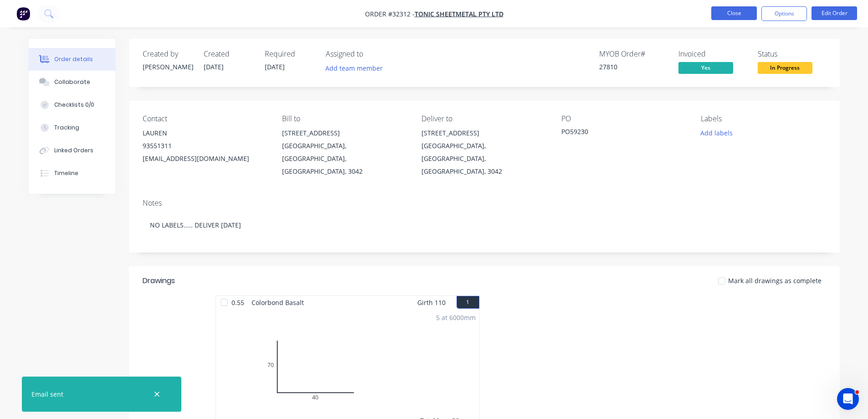 The width and height of the screenshot is (868, 419). I want to click on button: Close, so click(734, 13).